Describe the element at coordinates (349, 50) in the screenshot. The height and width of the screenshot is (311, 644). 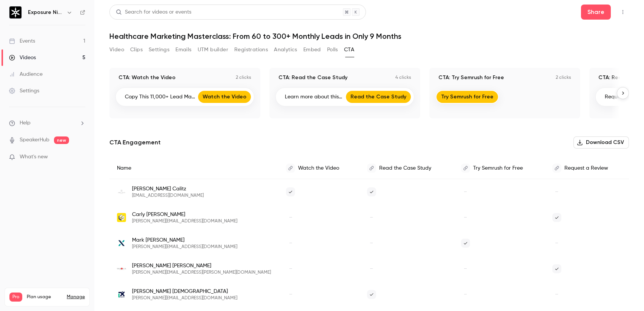
I see `button: CTA` at that location.